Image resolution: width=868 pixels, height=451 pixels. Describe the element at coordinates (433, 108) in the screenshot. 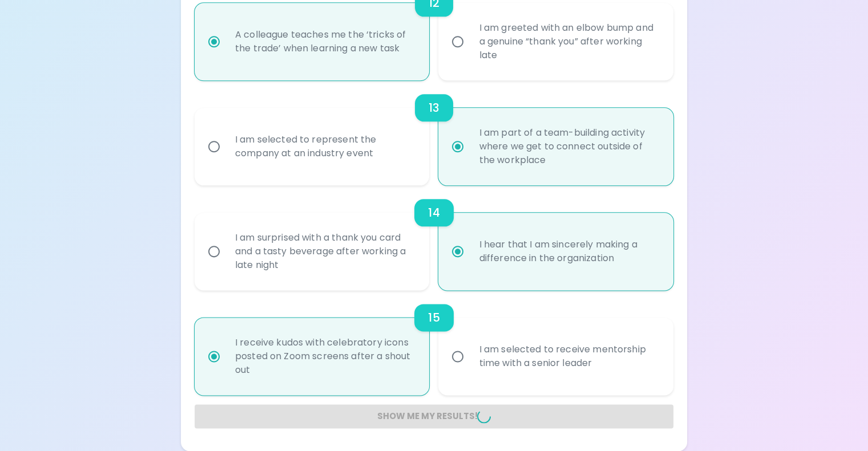

I see `h6: 13` at that location.